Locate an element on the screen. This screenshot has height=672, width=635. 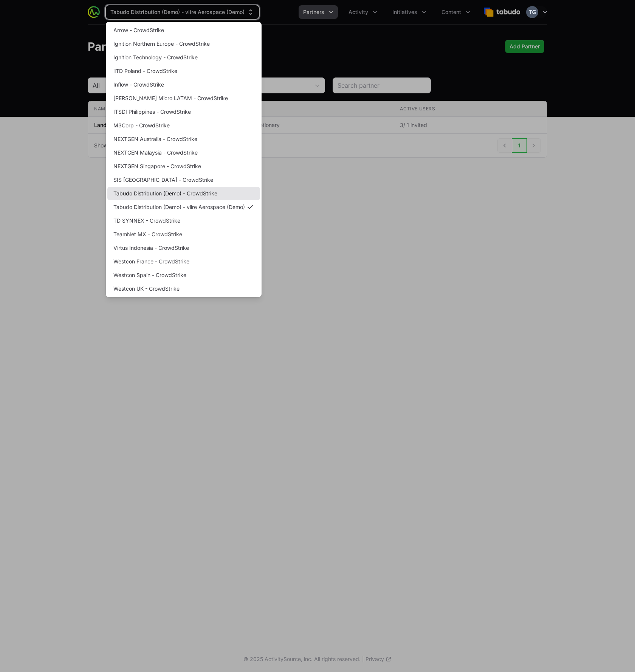
a: Inflow - CrowdStrike is located at coordinates (183, 85).